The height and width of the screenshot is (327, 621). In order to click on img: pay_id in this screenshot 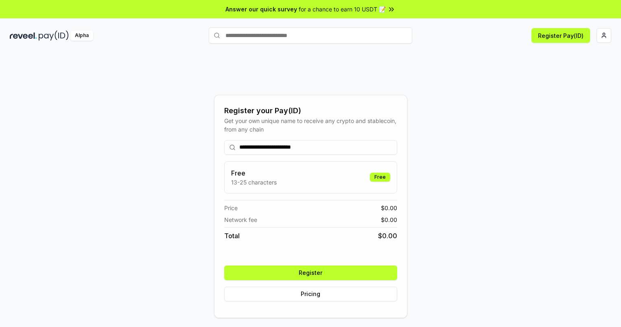, I will do `click(54, 35)`.